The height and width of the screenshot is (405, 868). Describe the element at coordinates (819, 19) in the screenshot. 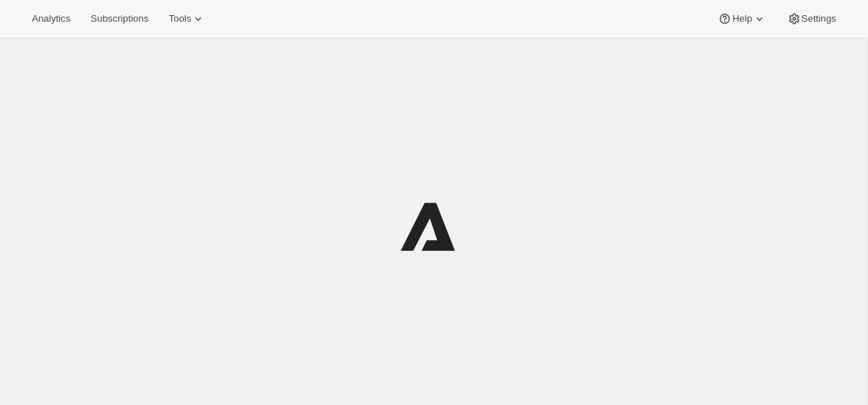

I see `span: Settings` at that location.